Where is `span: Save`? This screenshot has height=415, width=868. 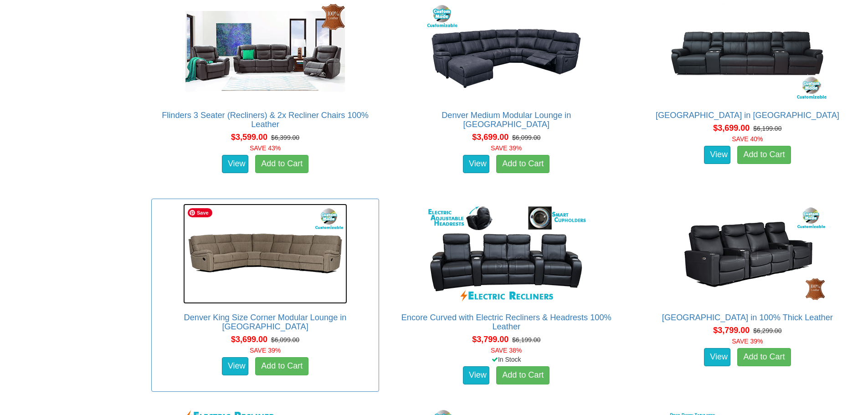 span: Save is located at coordinates (200, 213).